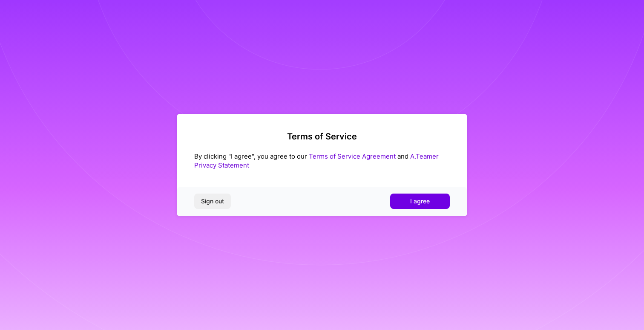  Describe the element at coordinates (352, 156) in the screenshot. I see `a: Terms of Service Agreement` at that location.